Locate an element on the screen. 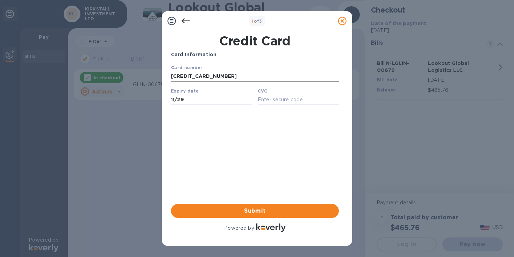 This screenshot has height=257, width=514. b: of 3 is located at coordinates (257, 21).